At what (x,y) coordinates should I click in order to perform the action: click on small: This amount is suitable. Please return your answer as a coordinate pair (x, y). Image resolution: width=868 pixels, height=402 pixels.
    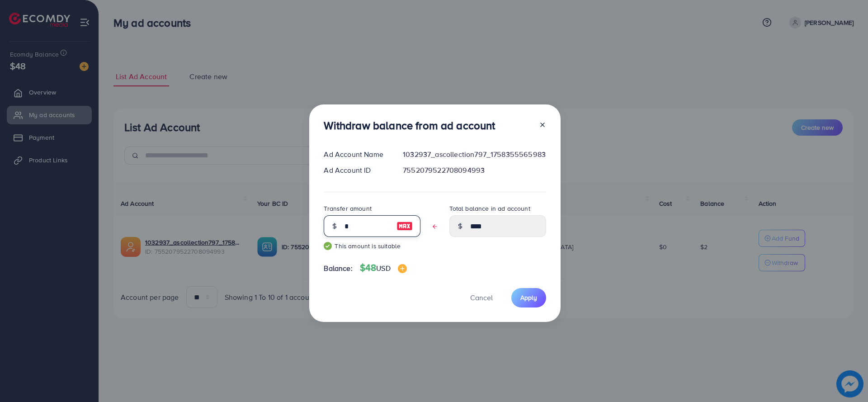
    Looking at the image, I should click on (373, 246).